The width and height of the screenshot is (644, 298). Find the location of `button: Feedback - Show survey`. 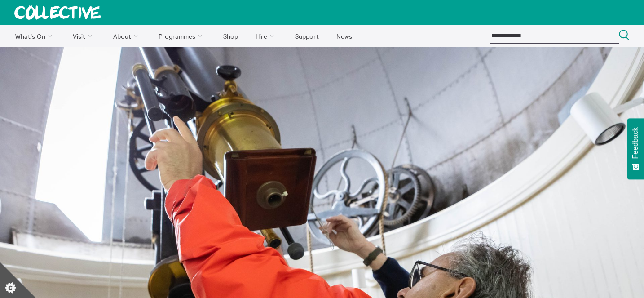

button: Feedback - Show survey is located at coordinates (635, 149).